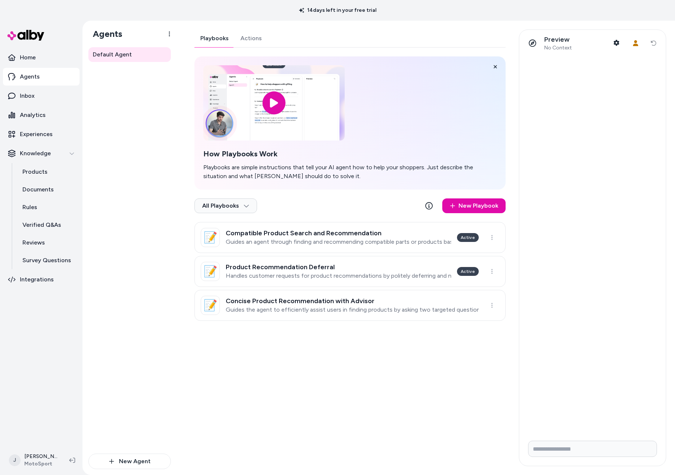  What do you see at coordinates (26, 35) in the screenshot?
I see `img: alby Logo` at bounding box center [26, 35].